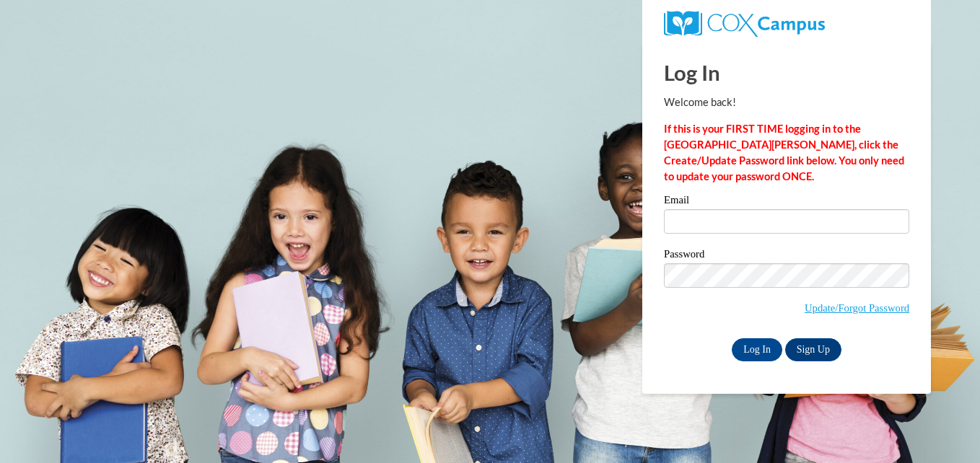 The image size is (980, 463). I want to click on h1: Log In, so click(786, 72).